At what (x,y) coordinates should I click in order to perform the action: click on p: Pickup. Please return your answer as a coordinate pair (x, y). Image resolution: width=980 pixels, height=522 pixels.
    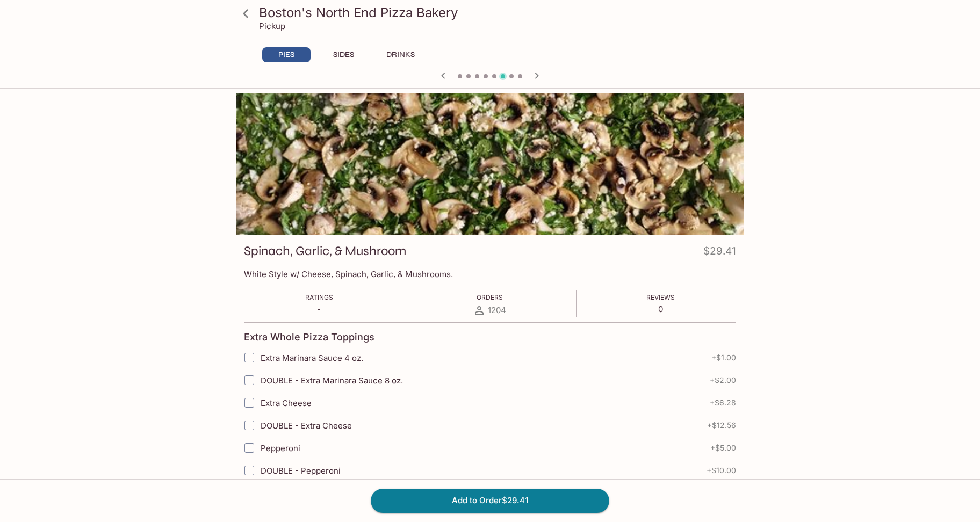
    Looking at the image, I should click on (272, 26).